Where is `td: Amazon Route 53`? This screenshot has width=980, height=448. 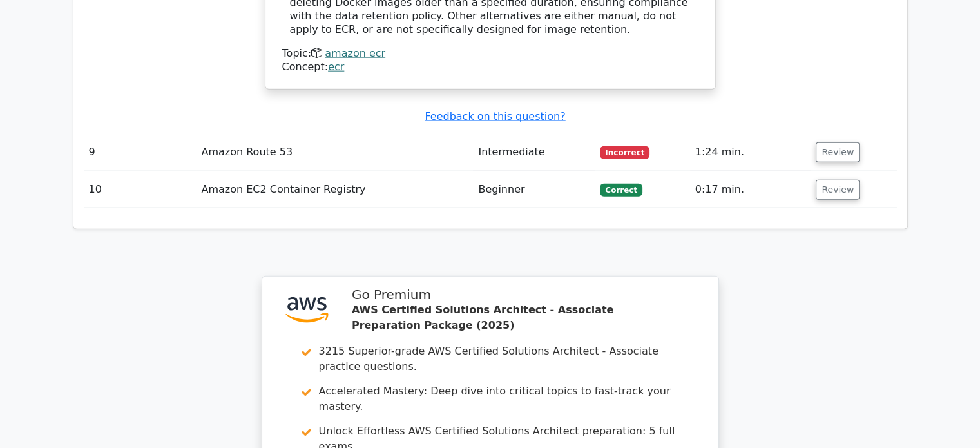
td: Amazon Route 53 is located at coordinates (335, 152).